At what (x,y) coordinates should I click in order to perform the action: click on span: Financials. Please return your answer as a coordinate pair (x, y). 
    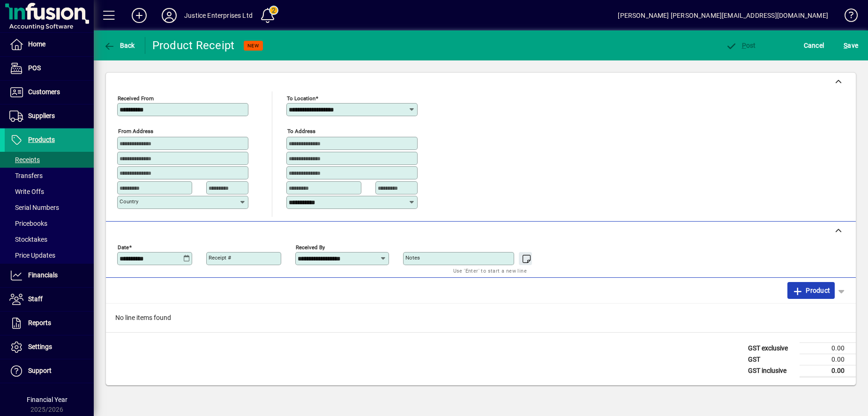
    Looking at the image, I should click on (43, 275).